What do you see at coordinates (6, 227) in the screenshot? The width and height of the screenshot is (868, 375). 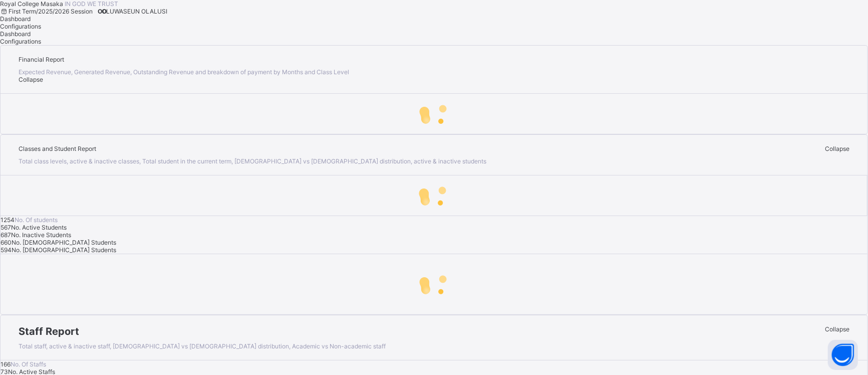 I see `span: 567` at bounding box center [6, 227].